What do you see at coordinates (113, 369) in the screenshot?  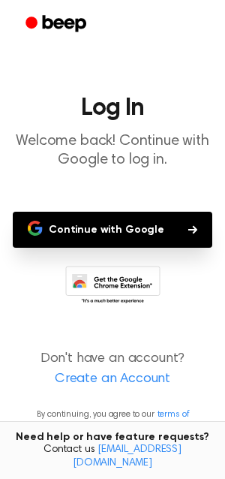 I see `p: Don't have an account?` at bounding box center [113, 369].